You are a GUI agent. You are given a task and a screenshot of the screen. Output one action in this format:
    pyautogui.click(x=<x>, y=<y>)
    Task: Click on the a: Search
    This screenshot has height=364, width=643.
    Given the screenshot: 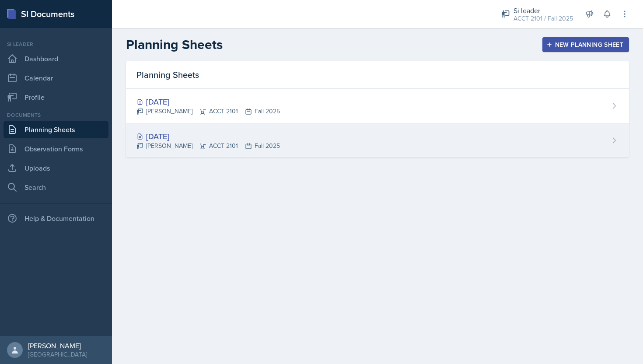 What is the action you would take?
    pyautogui.click(x=56, y=187)
    